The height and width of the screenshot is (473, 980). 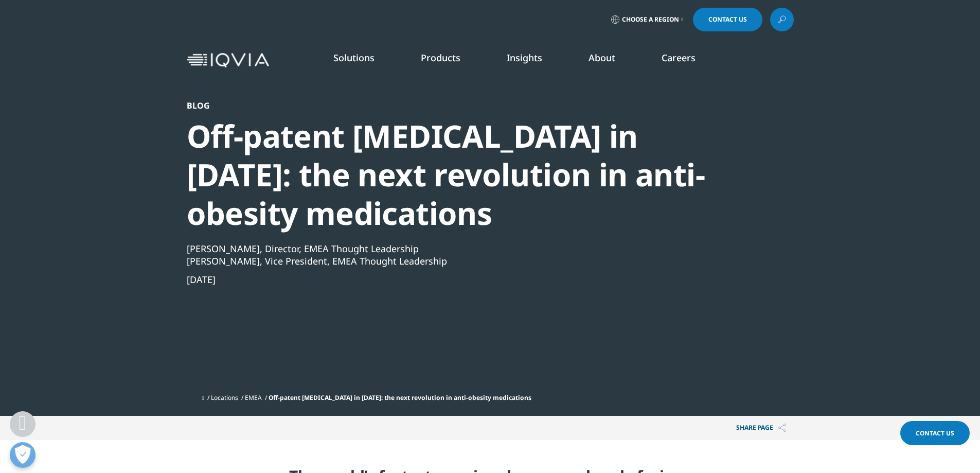 What do you see at coordinates (441, 58) in the screenshot?
I see `a: Products` at bounding box center [441, 58].